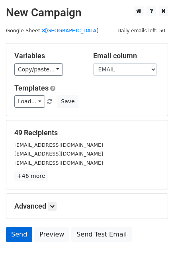  I want to click on h5: 49 Recipients, so click(87, 133).